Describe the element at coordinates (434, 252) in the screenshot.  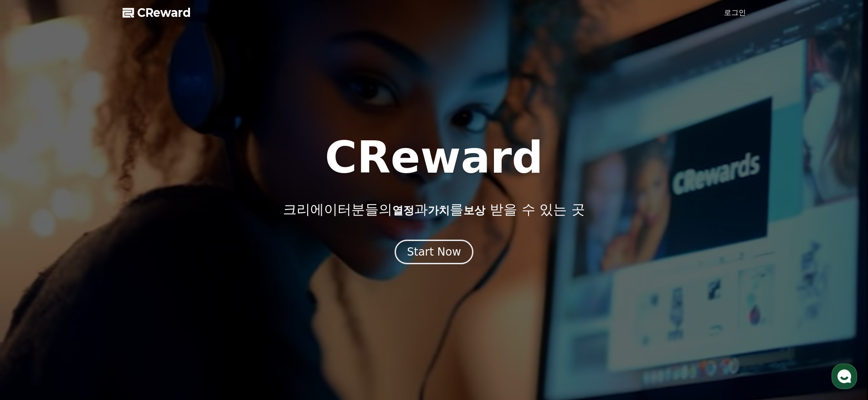
I see `button: Start Now` at that location.